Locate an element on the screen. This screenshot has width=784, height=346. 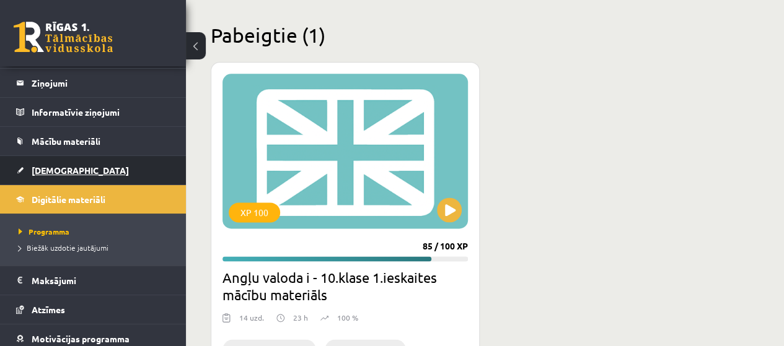
span: Atzīmes is located at coordinates (48, 310).